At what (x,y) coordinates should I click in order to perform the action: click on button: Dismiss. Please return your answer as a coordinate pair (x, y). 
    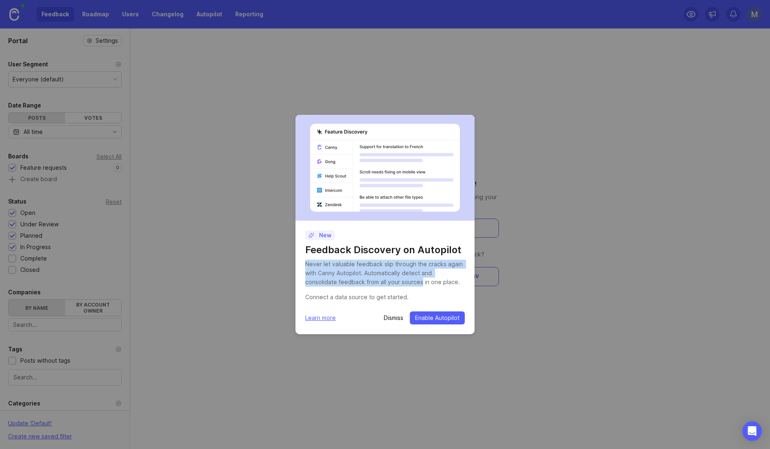
    Looking at the image, I should click on (394, 318).